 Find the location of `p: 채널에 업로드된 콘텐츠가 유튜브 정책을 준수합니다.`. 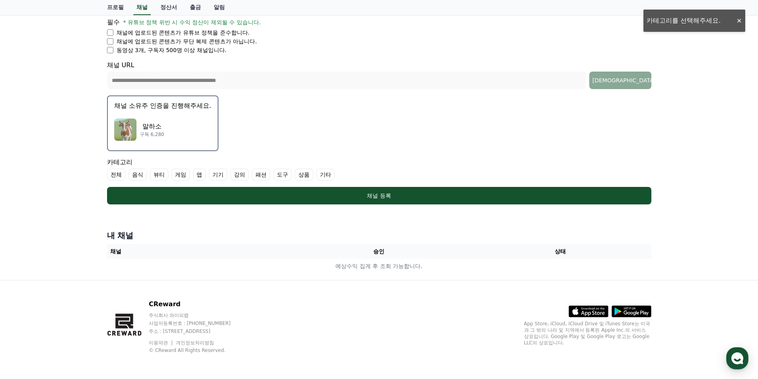

p: 채널에 업로드된 콘텐츠가 유튜브 정책을 준수합니다. is located at coordinates (183, 33).